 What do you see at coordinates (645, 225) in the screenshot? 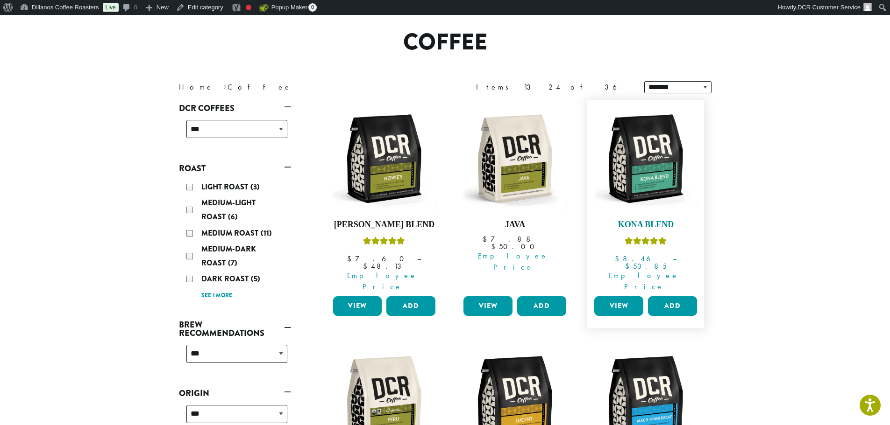
I see `h4: Kona Blend` at bounding box center [645, 225].